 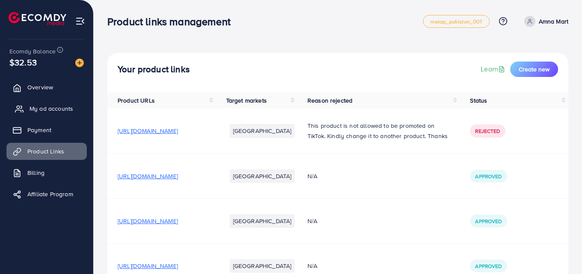 I want to click on img: logo, so click(x=37, y=18).